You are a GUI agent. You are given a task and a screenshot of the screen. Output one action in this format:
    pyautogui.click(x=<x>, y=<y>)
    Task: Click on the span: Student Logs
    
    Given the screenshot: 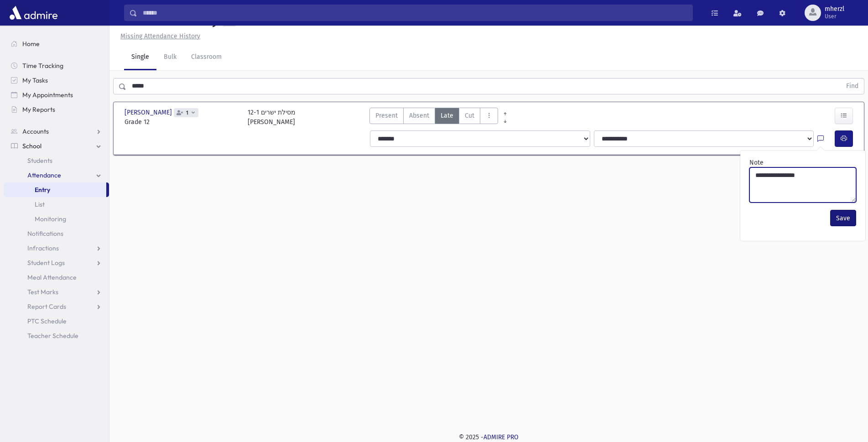 What is the action you would take?
    pyautogui.click(x=46, y=262)
    